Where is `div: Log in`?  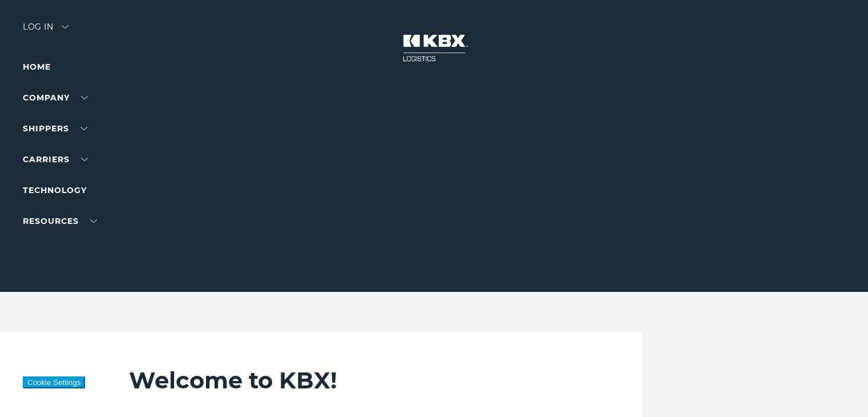
div: Log in is located at coordinates (46, 31).